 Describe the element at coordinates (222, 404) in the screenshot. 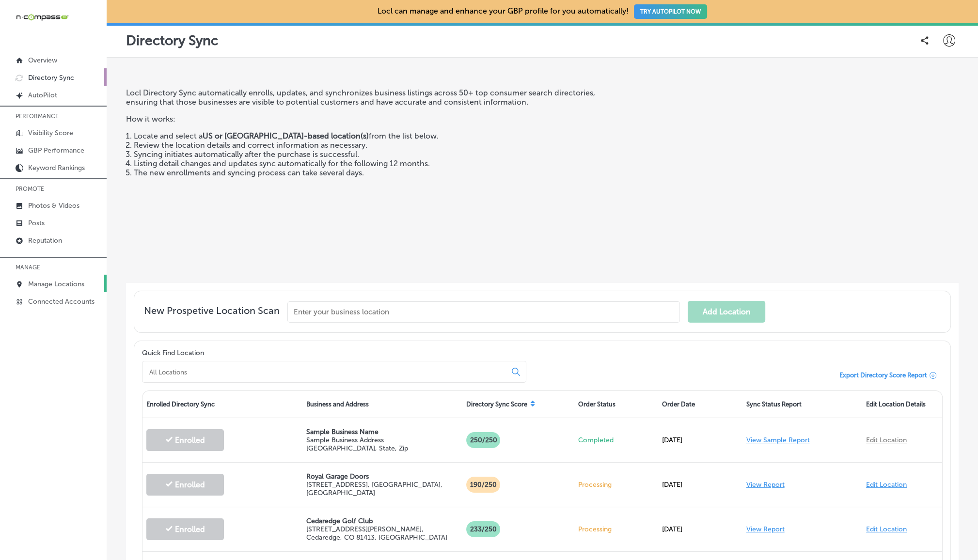

I see `div: Enrolled Directory Sync` at that location.